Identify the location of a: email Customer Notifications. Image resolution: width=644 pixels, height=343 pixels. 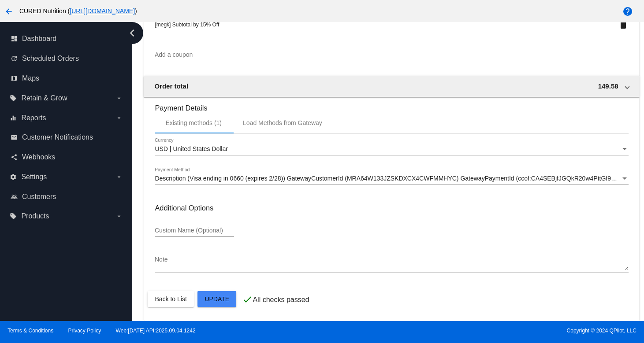
(67, 138).